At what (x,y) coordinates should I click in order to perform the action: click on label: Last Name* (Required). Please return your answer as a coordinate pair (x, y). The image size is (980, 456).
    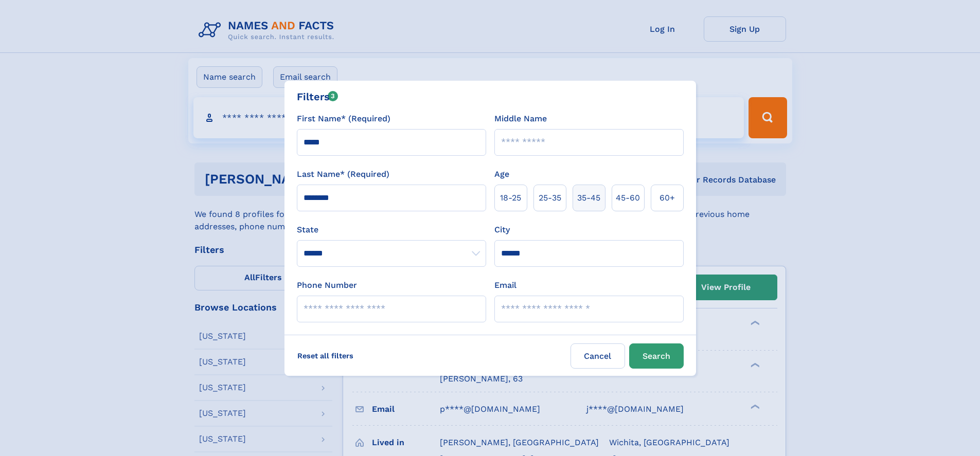
    Looking at the image, I should click on (343, 174).